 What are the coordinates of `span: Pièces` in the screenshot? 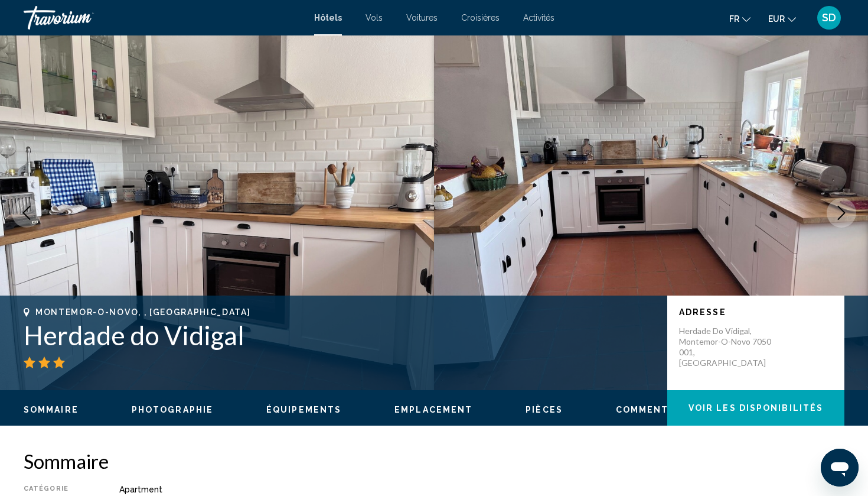 It's located at (544, 410).